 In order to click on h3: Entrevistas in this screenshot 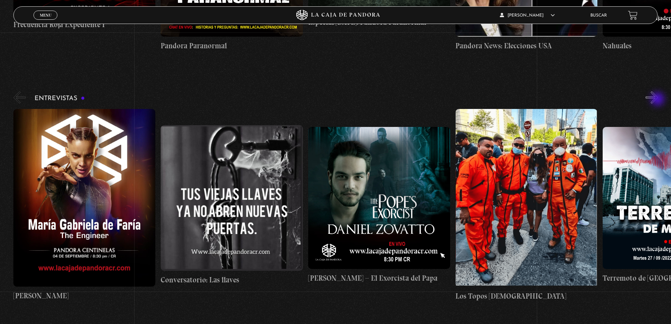, I will do `click(60, 98)`.